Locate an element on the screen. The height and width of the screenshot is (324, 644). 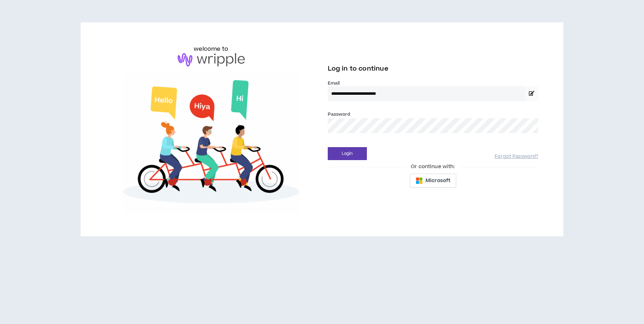
span: Or continue with: is located at coordinates (433, 167).